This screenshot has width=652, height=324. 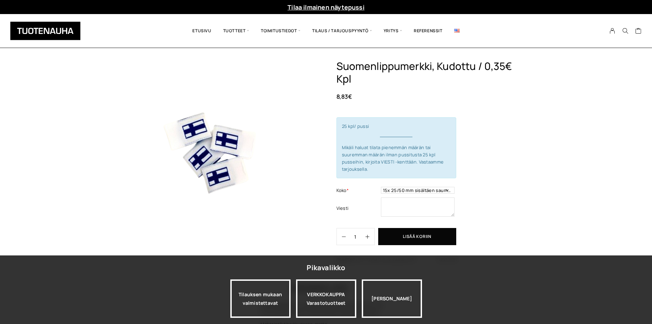 I want to click on a: Etusivu, so click(x=202, y=31).